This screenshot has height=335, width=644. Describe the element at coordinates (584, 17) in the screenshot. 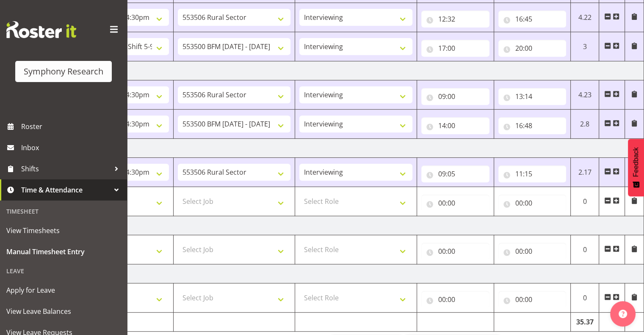

I see `td: 4.22` at that location.